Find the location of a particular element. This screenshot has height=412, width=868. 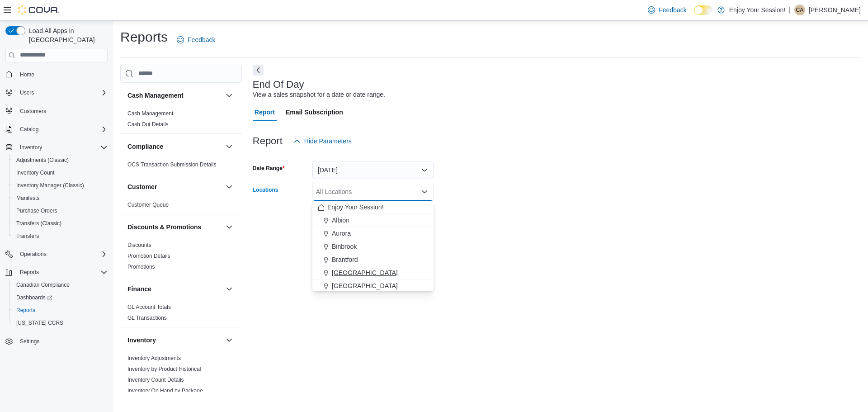

span: Aurora is located at coordinates (341, 233).